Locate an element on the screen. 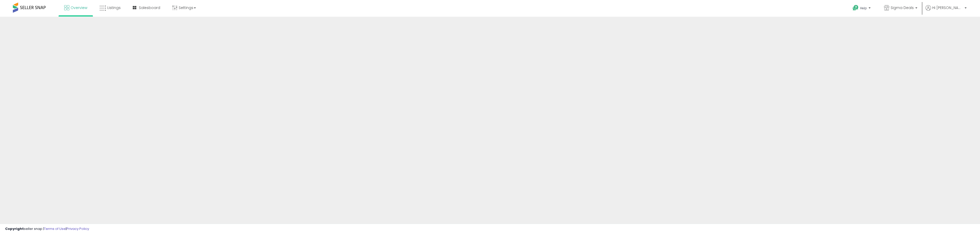  strong: Copyright is located at coordinates (14, 228).